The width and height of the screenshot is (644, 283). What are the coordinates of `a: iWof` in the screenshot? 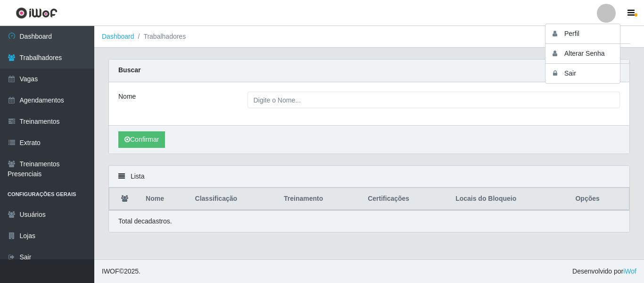 It's located at (630, 271).